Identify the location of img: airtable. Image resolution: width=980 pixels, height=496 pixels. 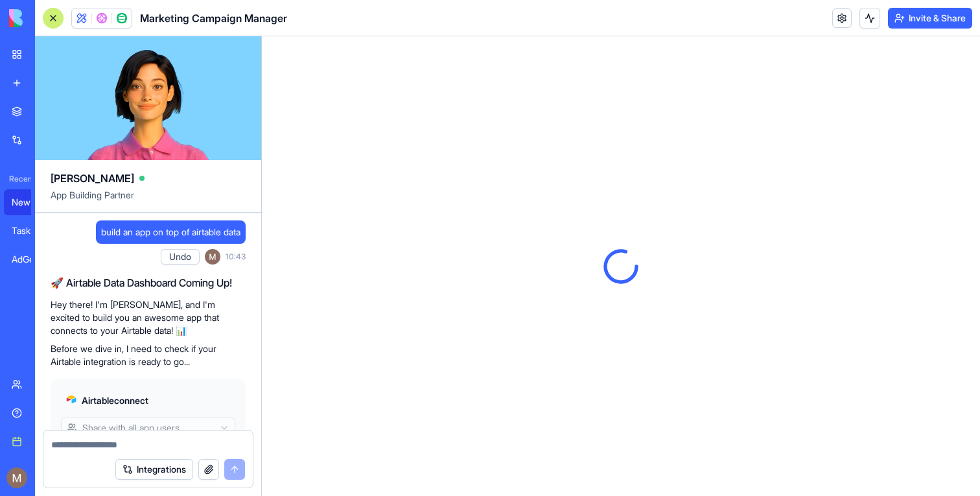
(71, 399).